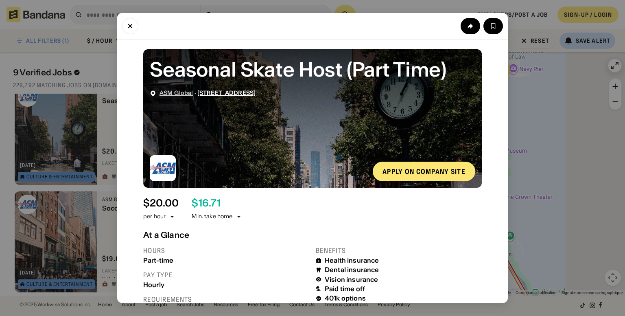  I want to click on div: $ 20.00, so click(161, 203).